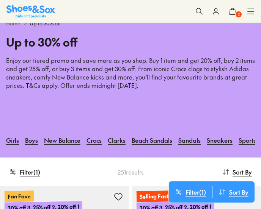 The height and width of the screenshot is (209, 261). I want to click on p: Selling Fast, so click(154, 197).